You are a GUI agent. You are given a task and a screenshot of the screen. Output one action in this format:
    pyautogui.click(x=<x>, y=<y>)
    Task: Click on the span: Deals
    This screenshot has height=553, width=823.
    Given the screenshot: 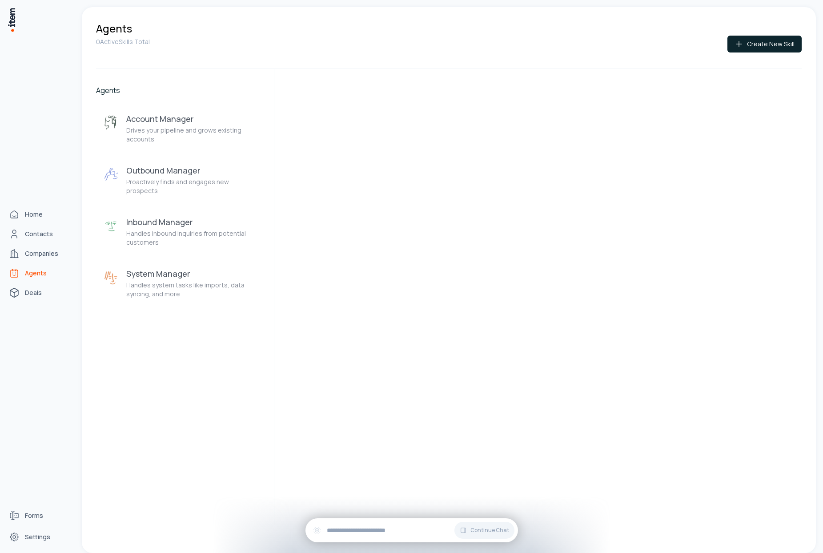 What is the action you would take?
    pyautogui.click(x=33, y=293)
    